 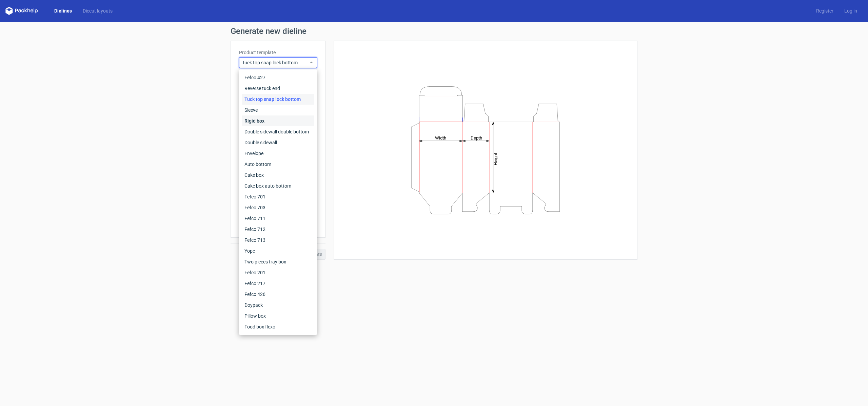 I want to click on div: Fefco 712, so click(x=278, y=229).